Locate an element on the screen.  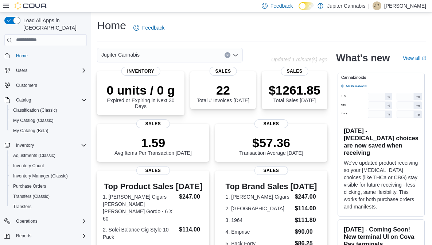
a: Adjustments (Classic) is located at coordinates (34, 155).